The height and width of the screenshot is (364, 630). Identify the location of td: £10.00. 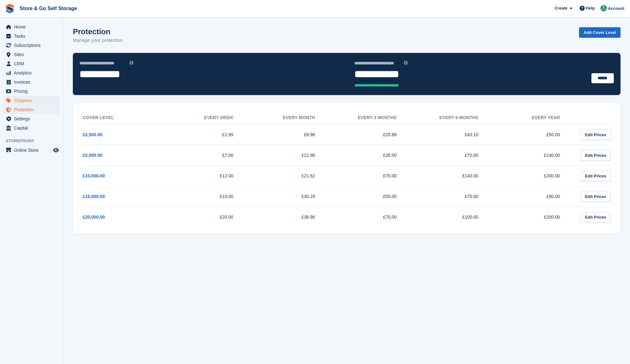
(205, 196).